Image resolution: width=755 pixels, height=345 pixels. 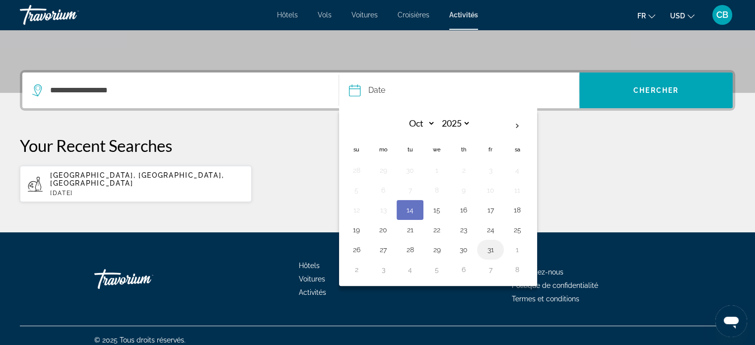 What do you see at coordinates (464, 230) in the screenshot?
I see `button: Day 23` at bounding box center [464, 230].